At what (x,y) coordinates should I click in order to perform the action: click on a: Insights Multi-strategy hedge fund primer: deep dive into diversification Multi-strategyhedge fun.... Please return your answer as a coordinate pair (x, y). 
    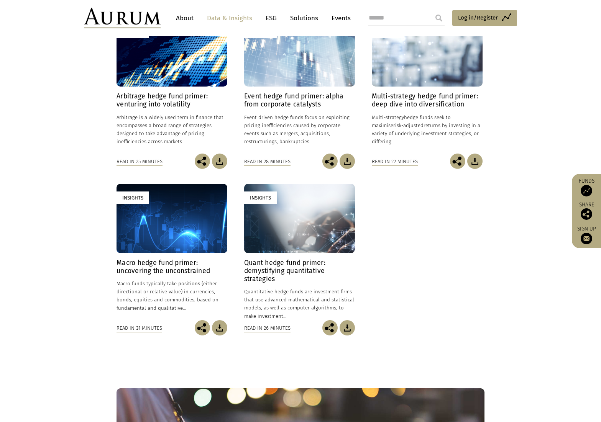
    Looking at the image, I should click on (427, 86).